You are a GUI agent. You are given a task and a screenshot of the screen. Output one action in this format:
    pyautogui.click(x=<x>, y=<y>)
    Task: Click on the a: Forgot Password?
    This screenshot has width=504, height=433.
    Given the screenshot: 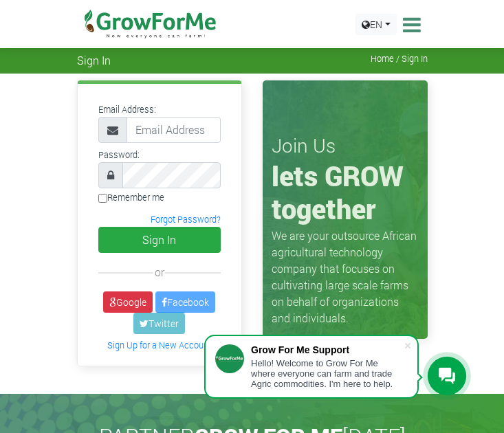 What is the action you would take?
    pyautogui.click(x=186, y=220)
    